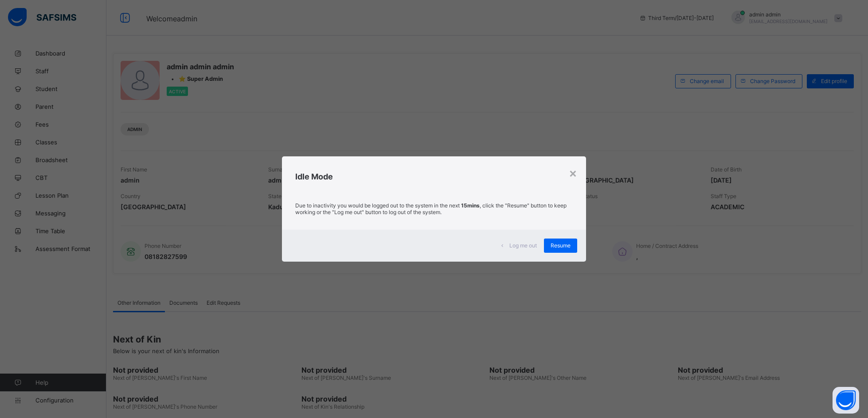  I want to click on h2: Idle Mode, so click(434, 176).